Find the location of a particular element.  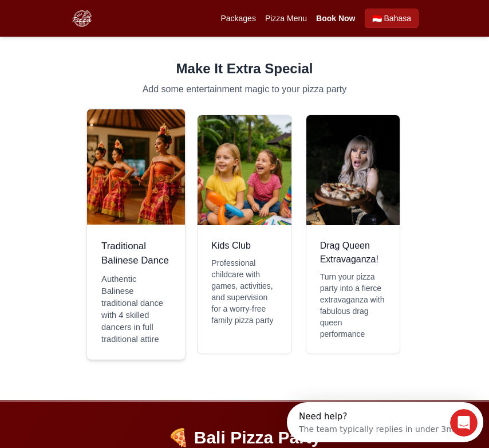

div: The team typically replies in under 3m is located at coordinates (90, 25).